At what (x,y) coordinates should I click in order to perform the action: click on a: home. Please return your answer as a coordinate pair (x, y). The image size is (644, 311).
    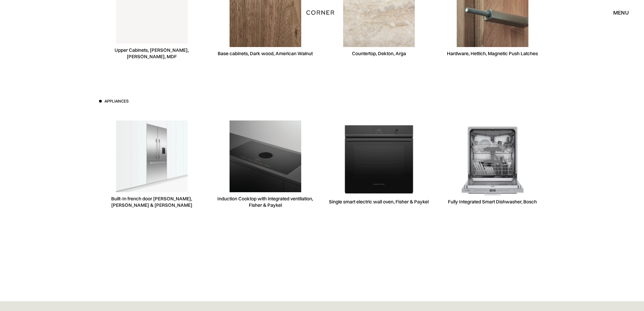
    Looking at the image, I should click on (322, 13).